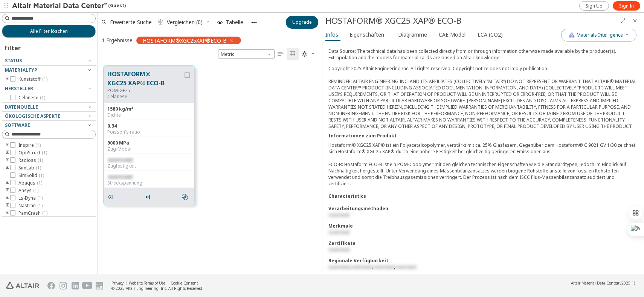  Describe the element at coordinates (145, 97) in the screenshot. I see `p: Celanese` at that location.